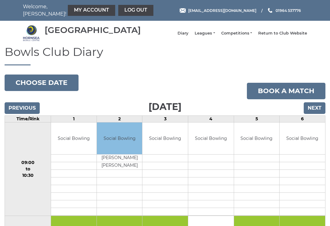  What do you see at coordinates (284, 10) in the screenshot?
I see `a: Phone us 01964 537776` at bounding box center [284, 10].